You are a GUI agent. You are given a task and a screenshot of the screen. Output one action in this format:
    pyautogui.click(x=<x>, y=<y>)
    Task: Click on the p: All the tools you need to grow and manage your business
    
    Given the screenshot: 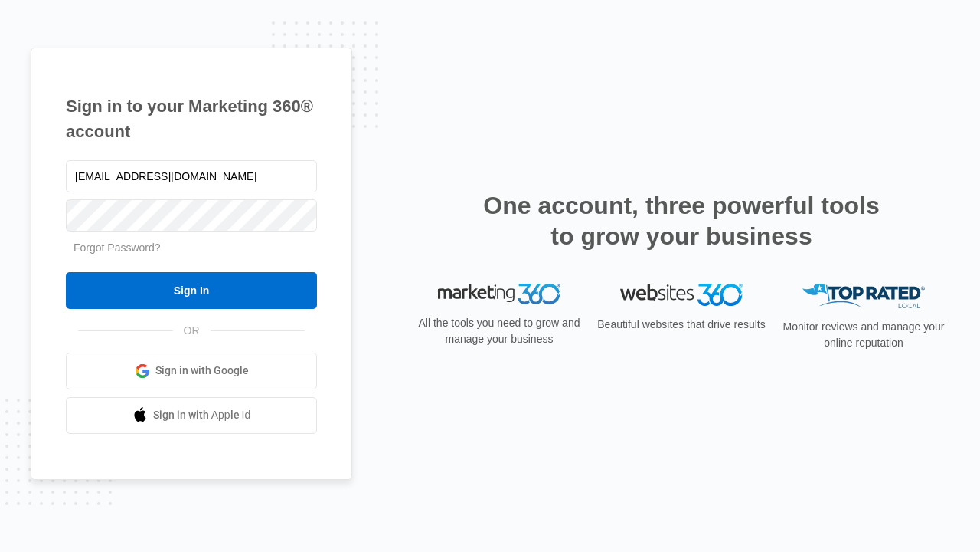 What is the action you would take?
    pyautogui.click(x=500, y=331)
    